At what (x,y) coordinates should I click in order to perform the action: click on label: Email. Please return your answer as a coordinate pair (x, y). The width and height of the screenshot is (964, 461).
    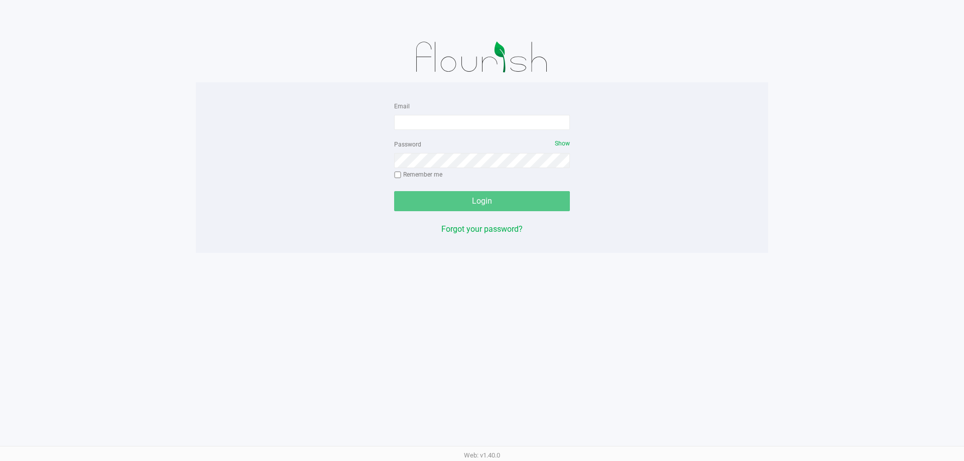
    Looking at the image, I should click on (402, 106).